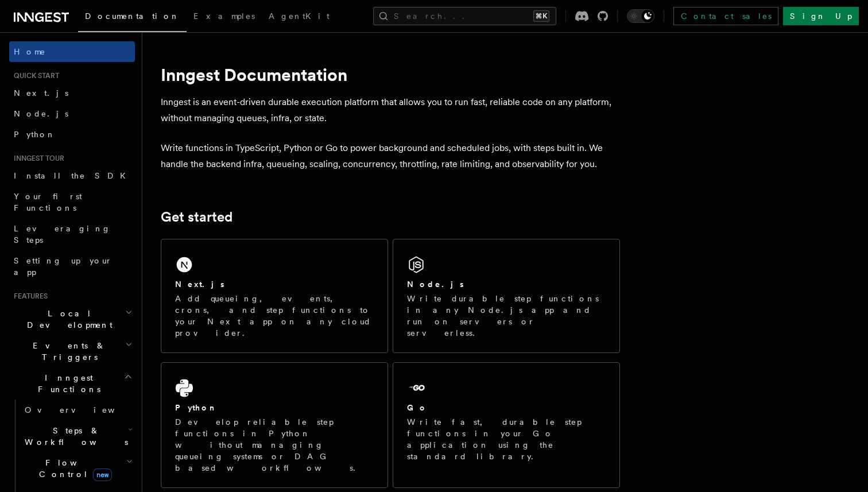  What do you see at coordinates (34, 135) in the screenshot?
I see `span: Python` at bounding box center [34, 135].